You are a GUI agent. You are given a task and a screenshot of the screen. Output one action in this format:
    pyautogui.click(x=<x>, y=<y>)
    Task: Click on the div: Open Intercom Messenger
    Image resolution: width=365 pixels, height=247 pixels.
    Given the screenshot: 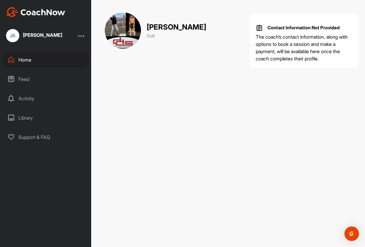 What is the action you would take?
    pyautogui.click(x=352, y=234)
    